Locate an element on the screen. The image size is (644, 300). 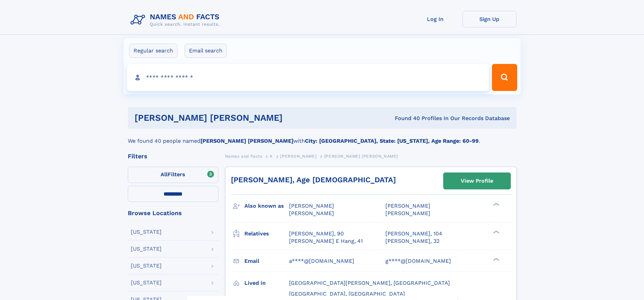
h3: Relatives is located at coordinates (267, 234).